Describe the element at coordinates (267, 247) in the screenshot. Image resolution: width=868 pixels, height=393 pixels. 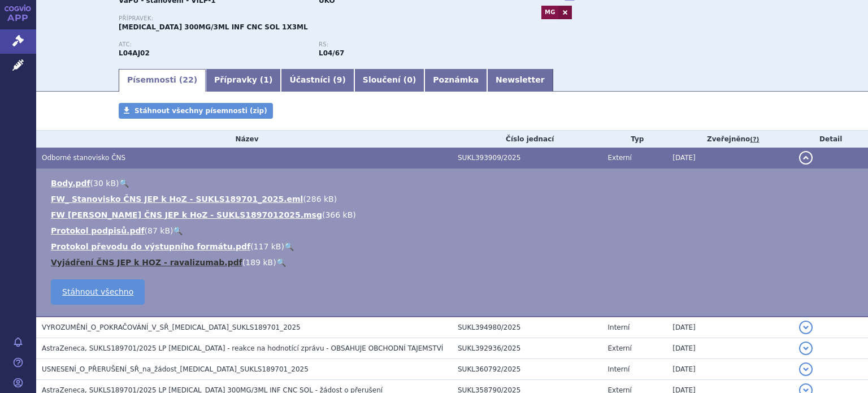
I see `span: 117 kB` at that location.